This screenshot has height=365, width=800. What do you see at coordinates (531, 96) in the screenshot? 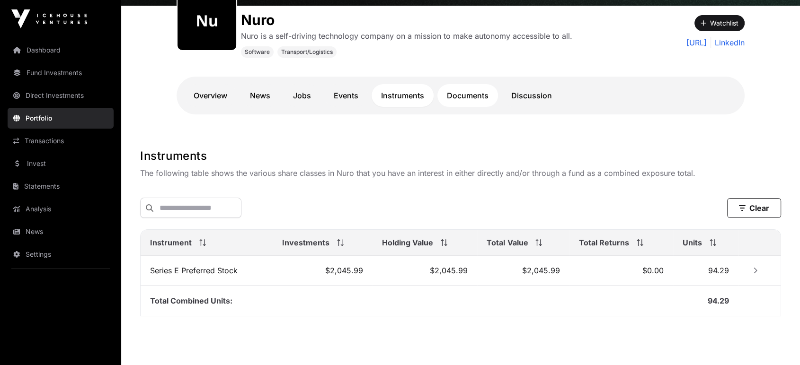
I see `a: Discussion` at bounding box center [531, 96].